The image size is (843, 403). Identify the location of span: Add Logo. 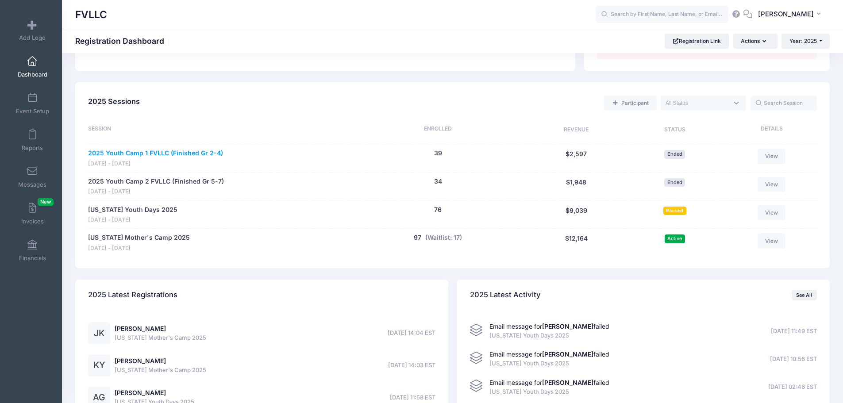
(32, 38).